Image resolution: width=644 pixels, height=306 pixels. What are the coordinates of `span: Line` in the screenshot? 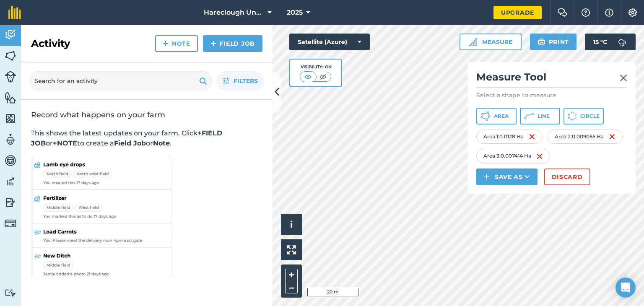 It's located at (543, 116).